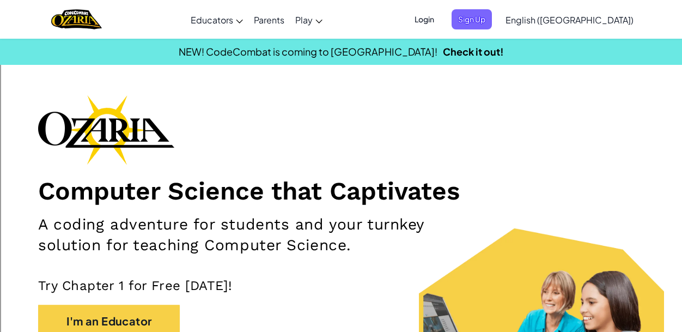  I want to click on a: Educators, so click(217, 20).